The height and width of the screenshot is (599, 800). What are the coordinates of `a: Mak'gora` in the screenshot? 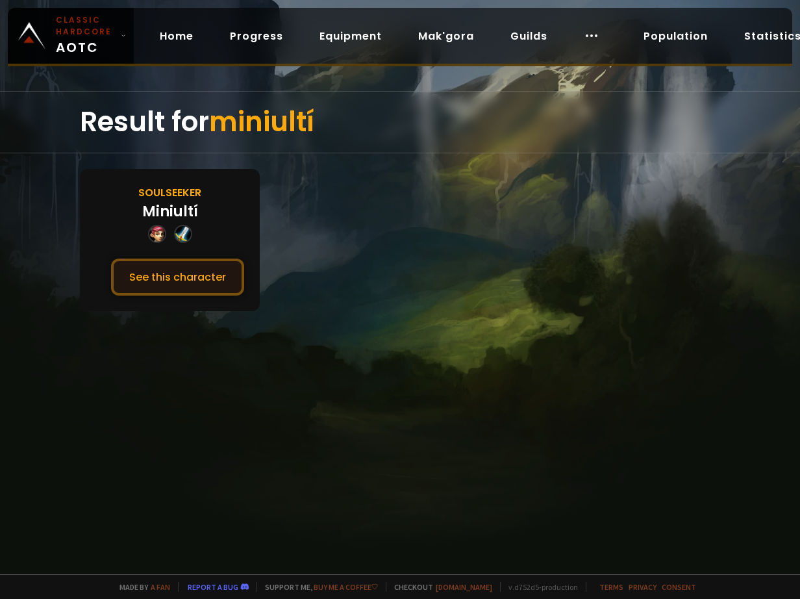 It's located at (446, 36).